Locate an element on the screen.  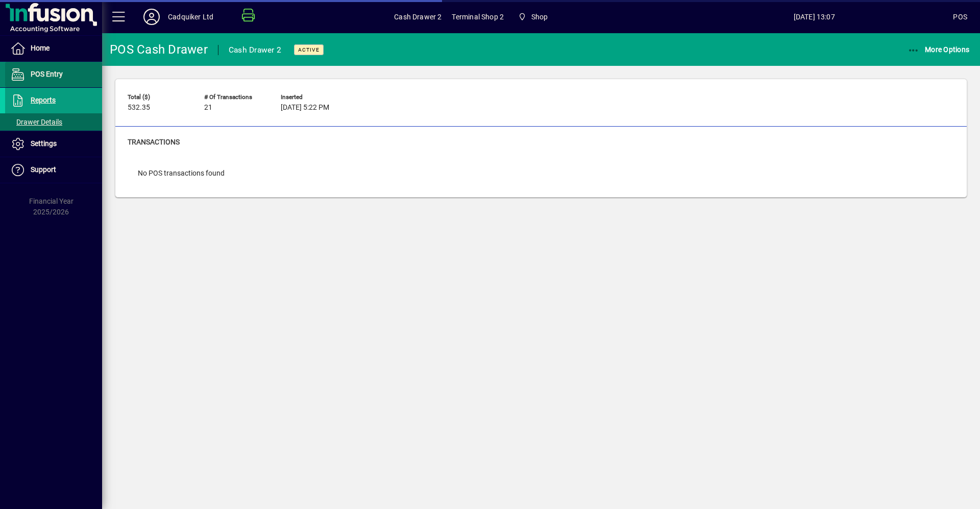
a: POS Entry is located at coordinates (54, 75).